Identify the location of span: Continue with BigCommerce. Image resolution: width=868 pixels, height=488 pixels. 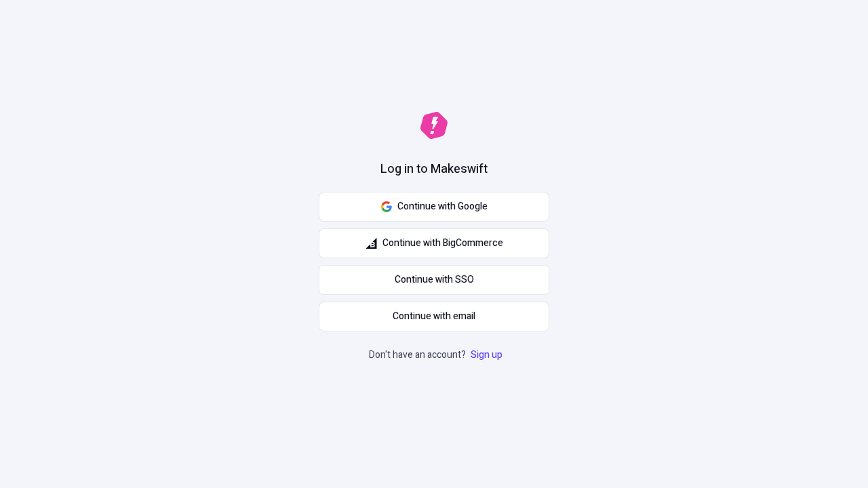
(443, 244).